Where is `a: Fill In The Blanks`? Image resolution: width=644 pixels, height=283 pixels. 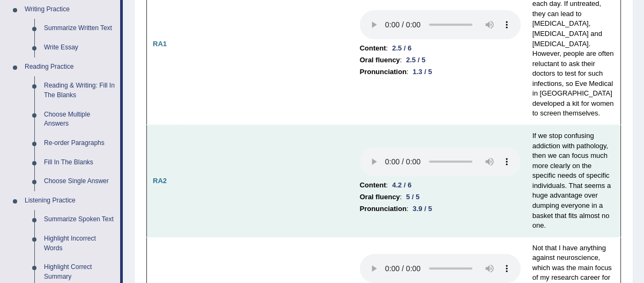
a: Fill In The Blanks is located at coordinates (80, 162).